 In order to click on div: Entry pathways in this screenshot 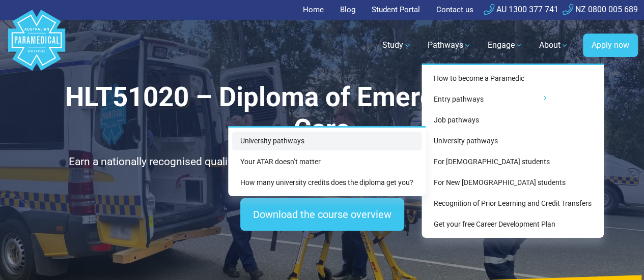, I will do `click(327, 161)`.